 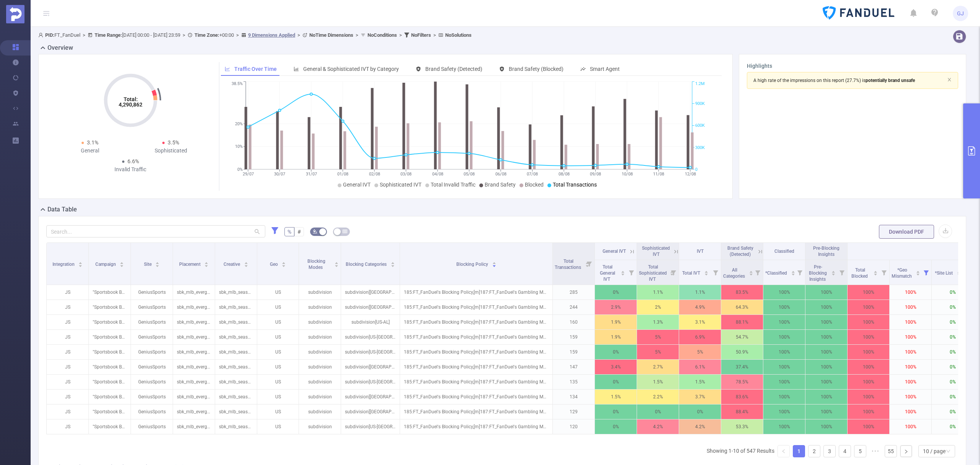 I want to click on span: GJ, so click(x=961, y=13).